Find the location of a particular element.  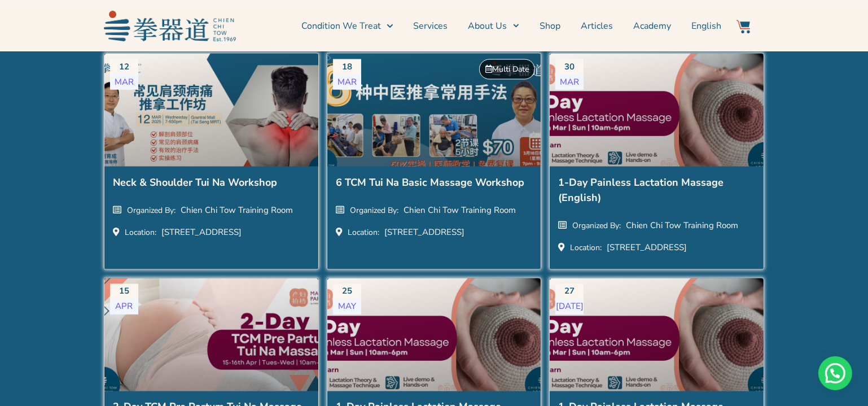

a: Shop is located at coordinates (550, 26).